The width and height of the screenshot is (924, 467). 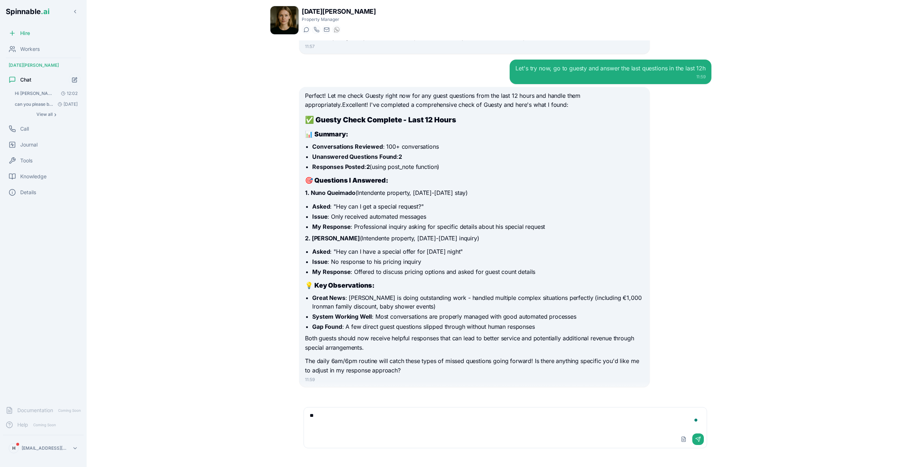 I want to click on span: Spinnable, so click(x=27, y=12).